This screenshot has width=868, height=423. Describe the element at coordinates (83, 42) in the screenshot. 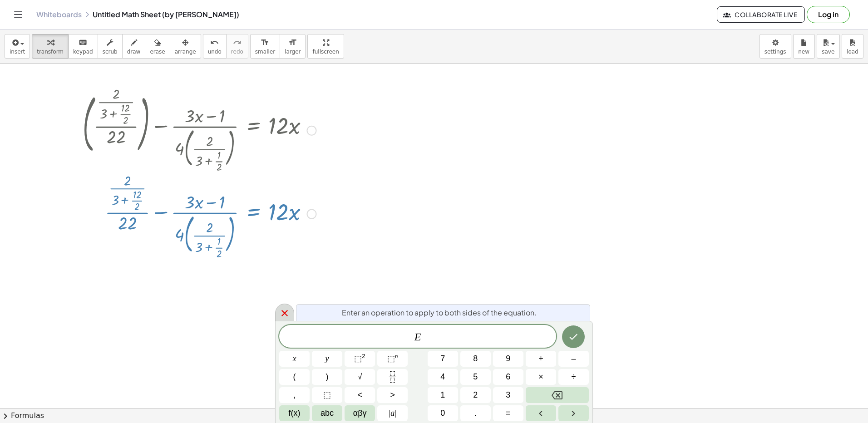

I see `i: keyboard` at that location.